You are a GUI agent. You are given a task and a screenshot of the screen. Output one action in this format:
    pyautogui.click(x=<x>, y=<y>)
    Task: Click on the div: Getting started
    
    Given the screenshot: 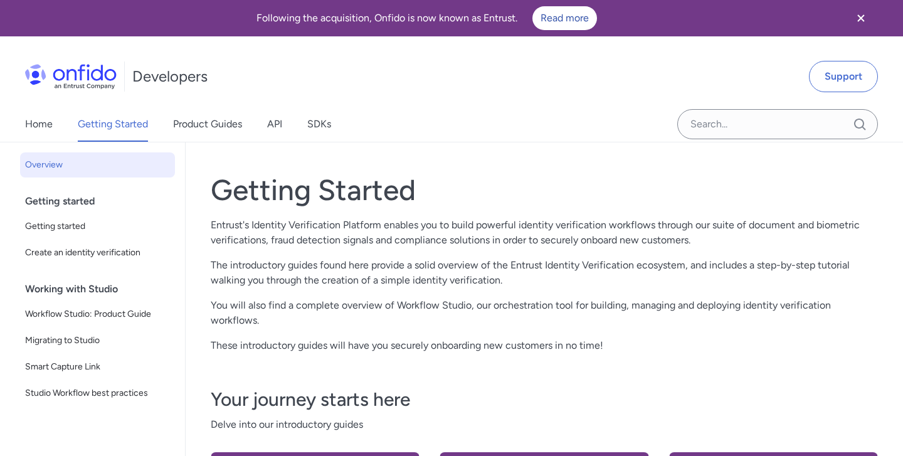 What is the action you would take?
    pyautogui.click(x=102, y=201)
    